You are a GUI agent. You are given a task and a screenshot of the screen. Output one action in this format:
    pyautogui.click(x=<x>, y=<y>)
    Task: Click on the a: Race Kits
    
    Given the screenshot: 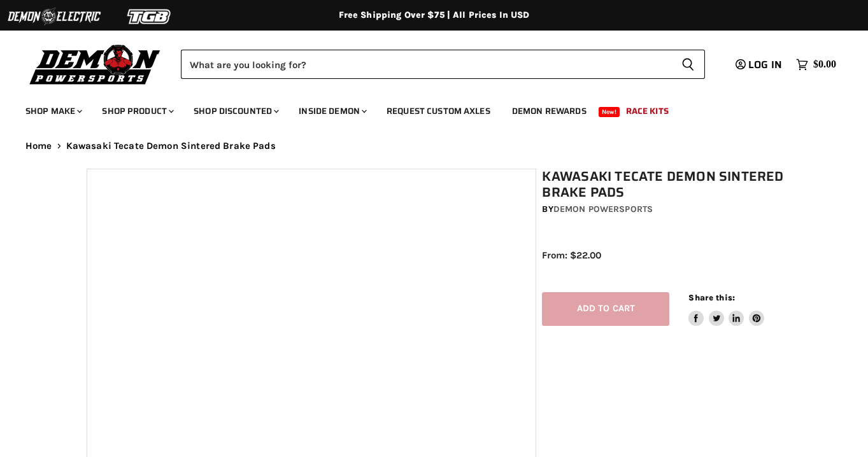 What is the action you would take?
    pyautogui.click(x=647, y=111)
    